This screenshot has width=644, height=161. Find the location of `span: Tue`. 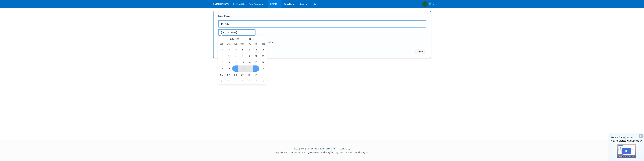

span: Tue is located at coordinates (236, 44).